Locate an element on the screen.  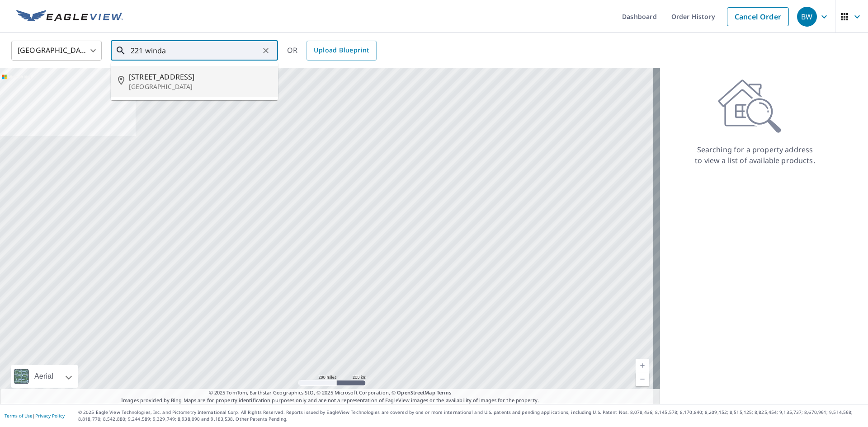
img: EV Logo is located at coordinates (70, 17).